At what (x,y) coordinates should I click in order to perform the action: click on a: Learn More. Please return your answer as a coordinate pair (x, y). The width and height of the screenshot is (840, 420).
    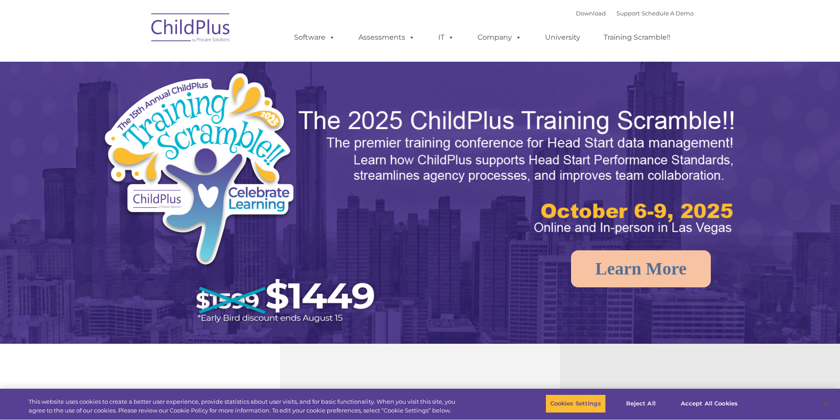
    Looking at the image, I should click on (640, 269).